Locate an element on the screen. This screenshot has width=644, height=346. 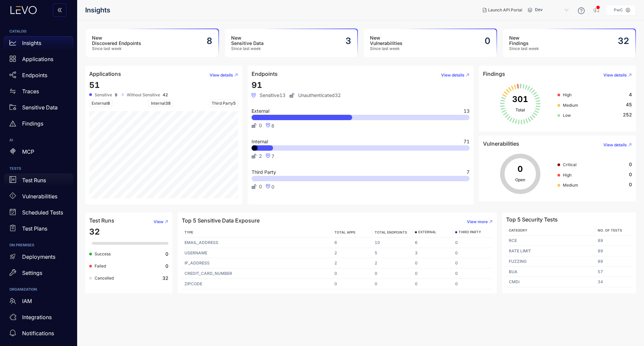
p: Findings is located at coordinates (33, 124).